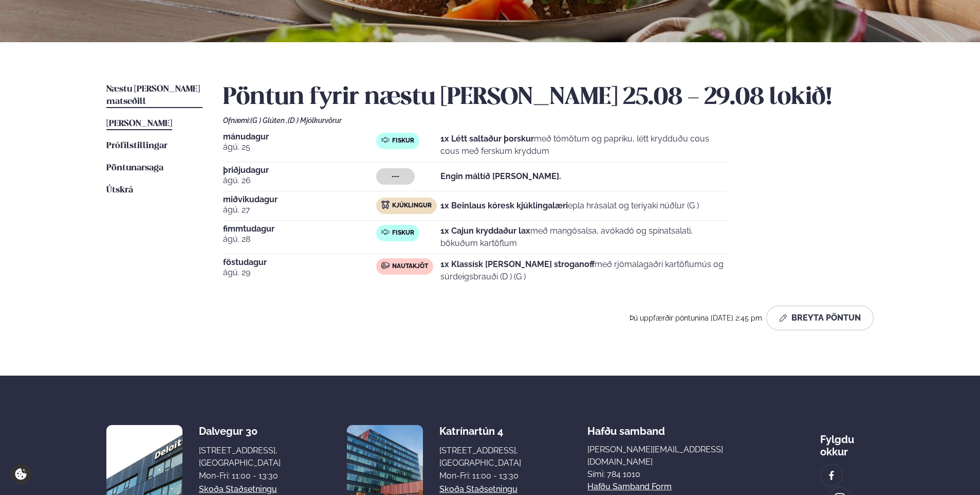 Image resolution: width=980 pixels, height=495 pixels. What do you see at coordinates (300, 137) in the screenshot?
I see `span: mánudagur` at bounding box center [300, 137].